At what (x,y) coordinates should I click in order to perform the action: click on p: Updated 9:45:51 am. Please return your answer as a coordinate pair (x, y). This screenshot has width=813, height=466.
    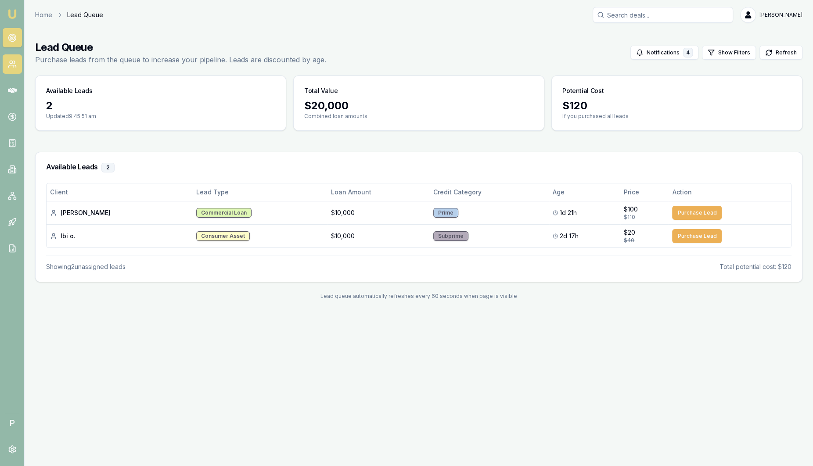
    Looking at the image, I should click on (161, 116).